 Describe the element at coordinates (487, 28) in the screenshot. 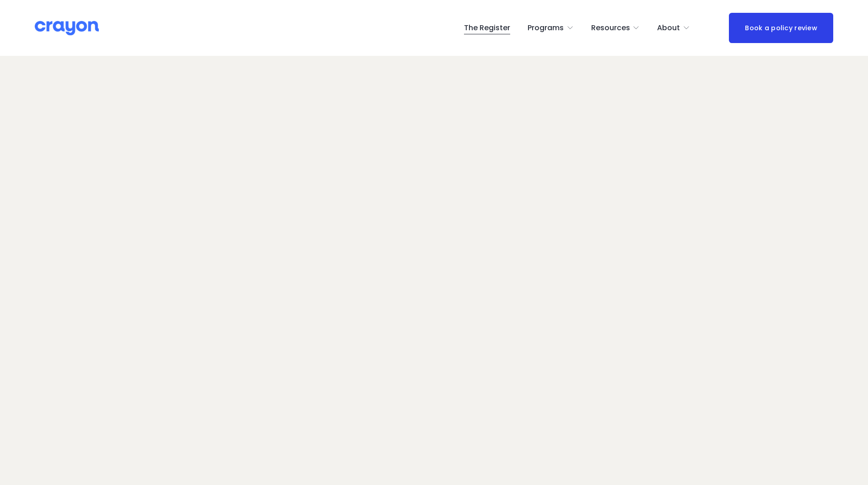

I see `a: The Register` at that location.